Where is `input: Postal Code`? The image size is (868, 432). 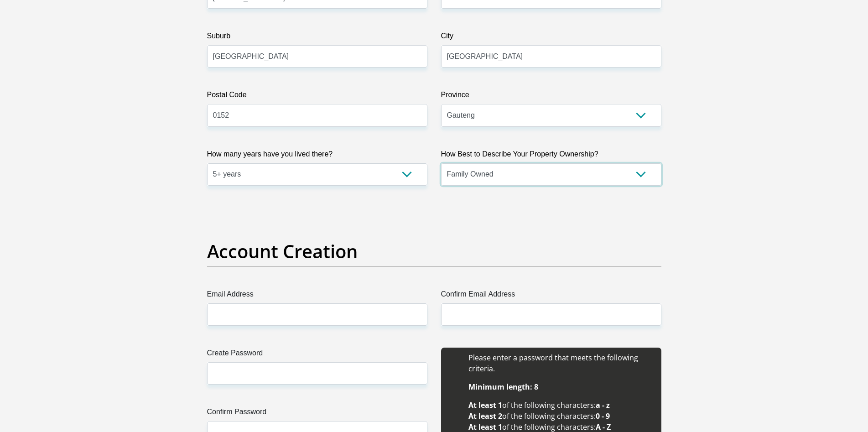
input: Postal Code is located at coordinates (318, 115).